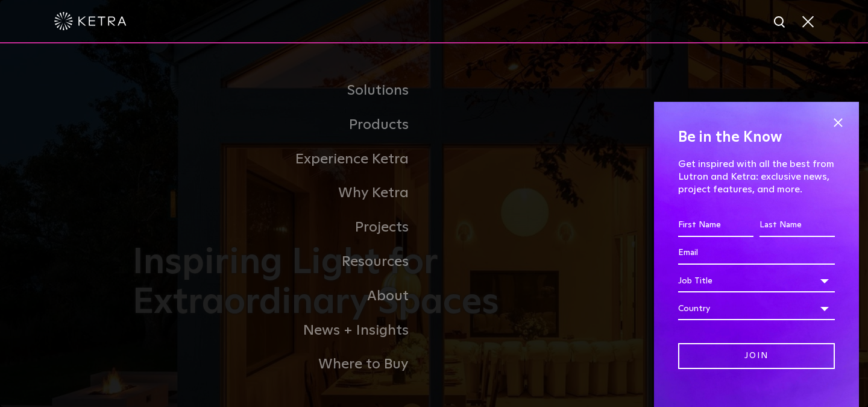 Image resolution: width=868 pixels, height=407 pixels. I want to click on img: ketra-logo-2019-white, so click(90, 21).